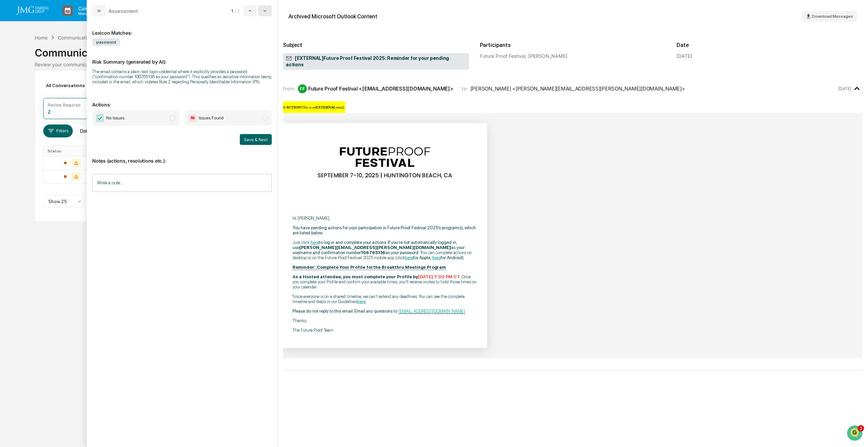 This screenshot has height=447, width=868. Describe the element at coordinates (8, 8) in the screenshot. I see `button: Open customer support` at that location.